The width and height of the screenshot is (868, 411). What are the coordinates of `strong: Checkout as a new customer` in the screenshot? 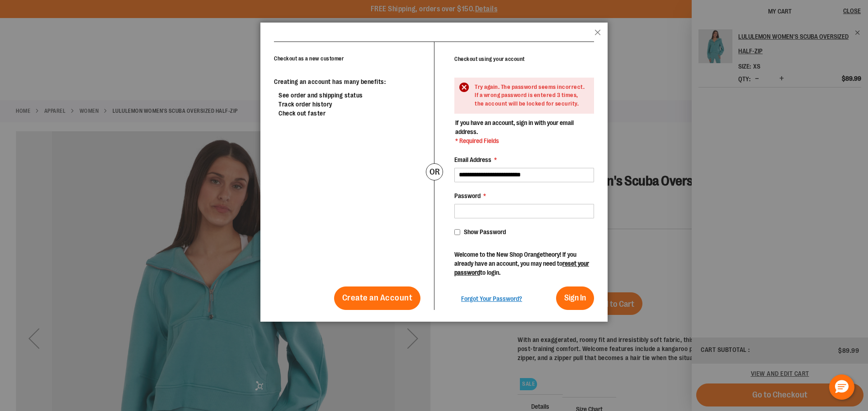 It's located at (309, 59).